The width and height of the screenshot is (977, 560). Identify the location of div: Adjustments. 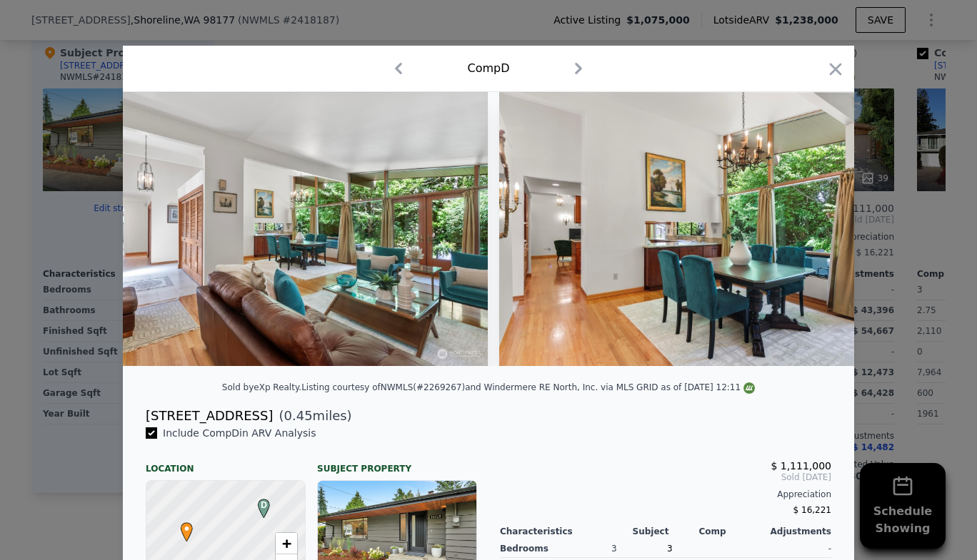
(798, 532).